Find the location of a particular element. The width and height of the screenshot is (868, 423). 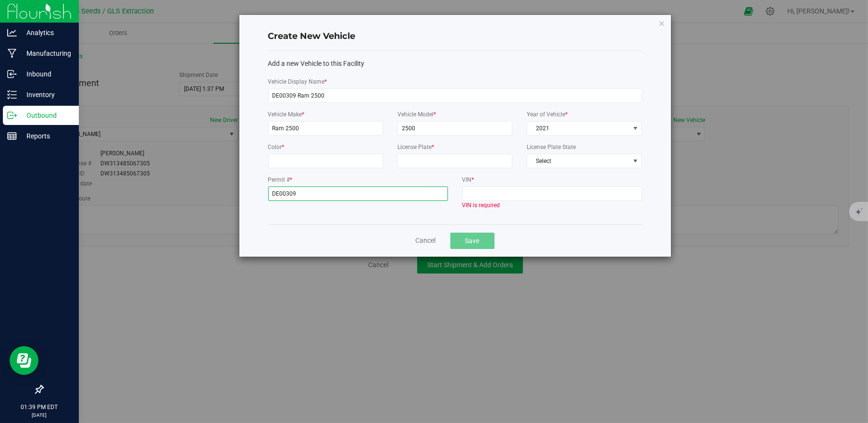

label: Color is located at coordinates (325, 147).